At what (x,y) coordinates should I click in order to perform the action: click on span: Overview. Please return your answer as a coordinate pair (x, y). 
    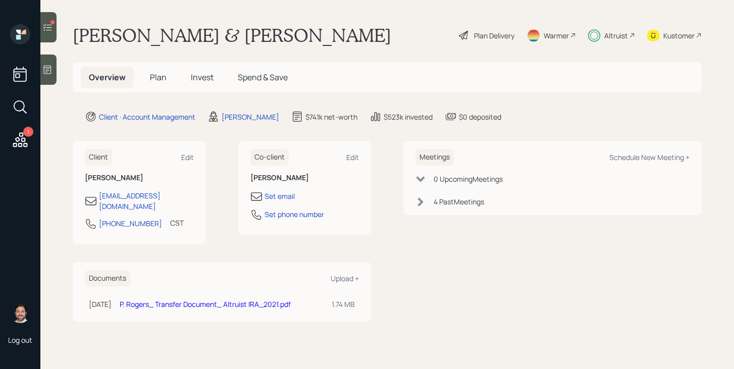
    Looking at the image, I should click on (107, 77).